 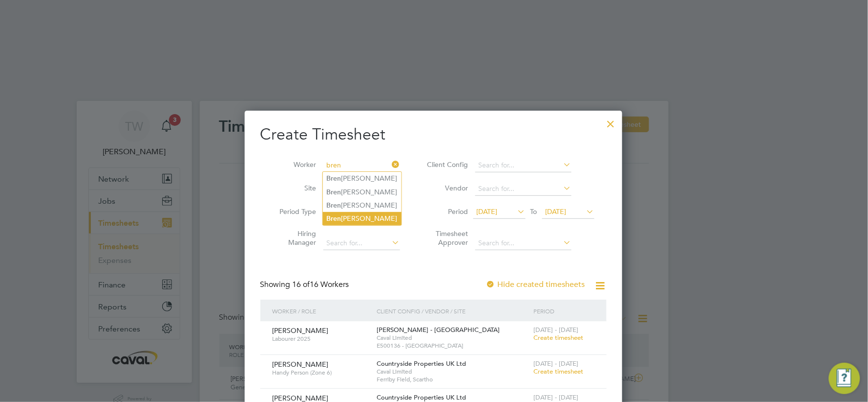 What do you see at coordinates (447, 188) in the screenshot?
I see `label: Vendor` at bounding box center [447, 188].